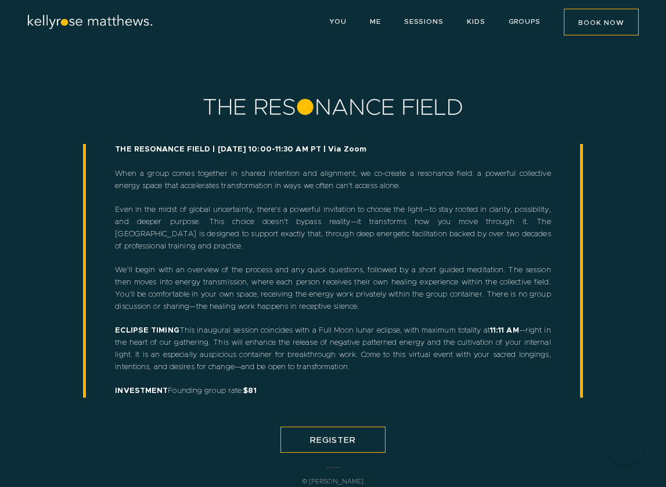  Describe the element at coordinates (375, 21) in the screenshot. I see `a: ME` at that location.